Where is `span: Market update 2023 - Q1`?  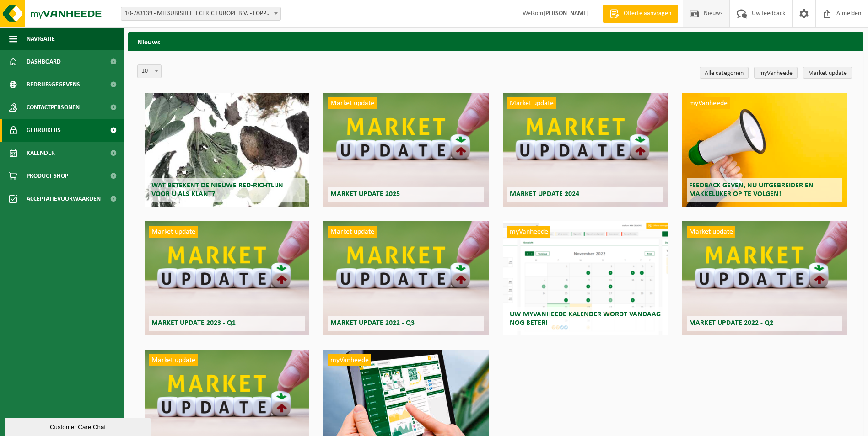 span: Market update 2023 - Q1 is located at coordinates (194, 324).